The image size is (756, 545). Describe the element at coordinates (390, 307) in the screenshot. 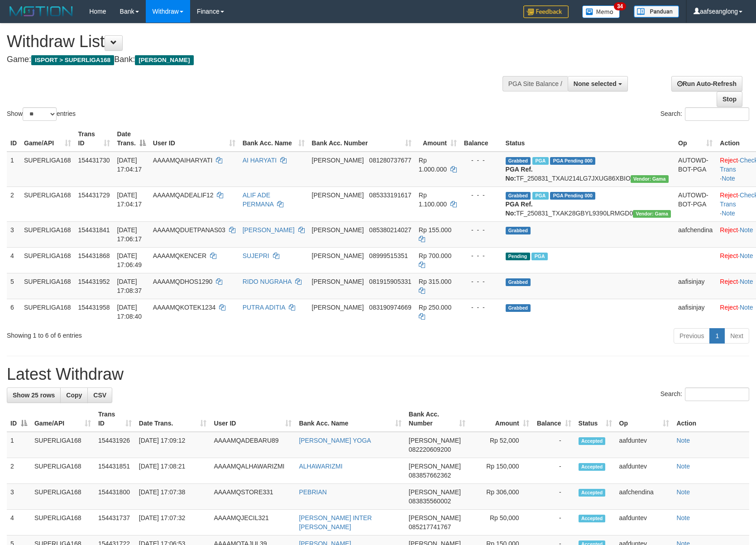

I see `span: Copy 083190974669 to clipboard` at that location.